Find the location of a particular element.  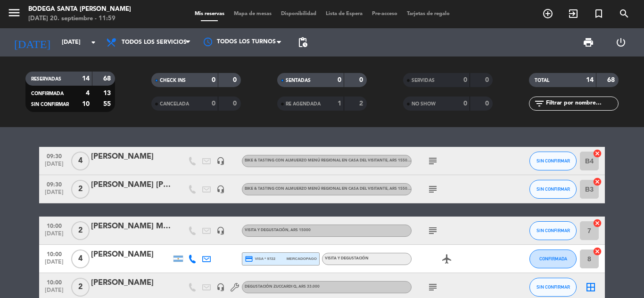

span: Pre-acceso is located at coordinates (385, 13).